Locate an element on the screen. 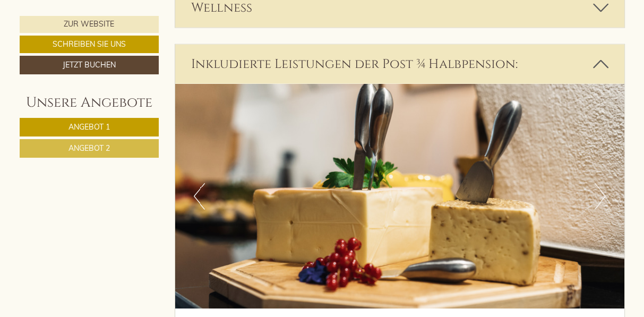 This screenshot has height=317, width=644. span: Angebot 2 is located at coordinates (89, 148).